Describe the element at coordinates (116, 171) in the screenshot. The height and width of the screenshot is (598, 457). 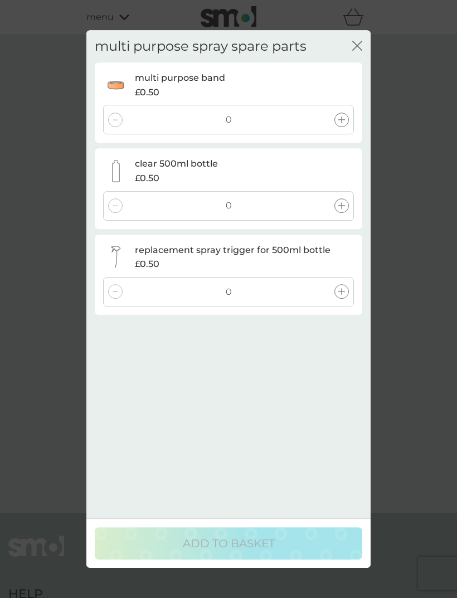
I see `img: clear 500ml bottle` at that location.